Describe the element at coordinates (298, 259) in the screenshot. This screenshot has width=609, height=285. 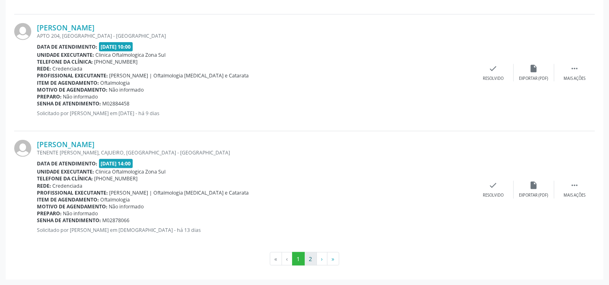
I see `button: Go to page 1` at that location.